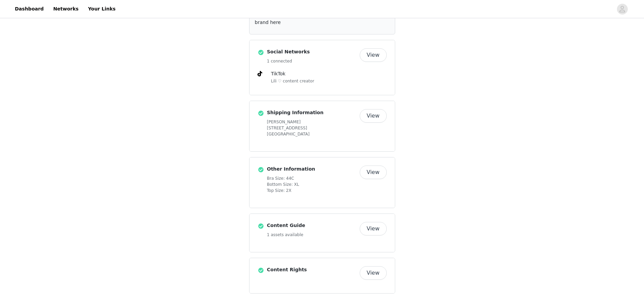  I want to click on div: avatar, so click(621, 9).